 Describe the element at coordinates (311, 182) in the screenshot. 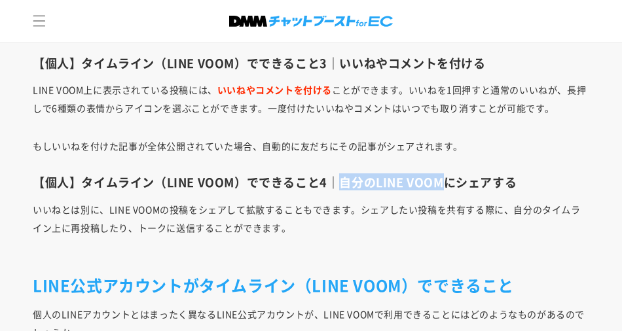

I see `h3: 【個人】タイムライン（LINE VOOM）でできること4｜自分のLINE VOOMにシェアする` at that location.